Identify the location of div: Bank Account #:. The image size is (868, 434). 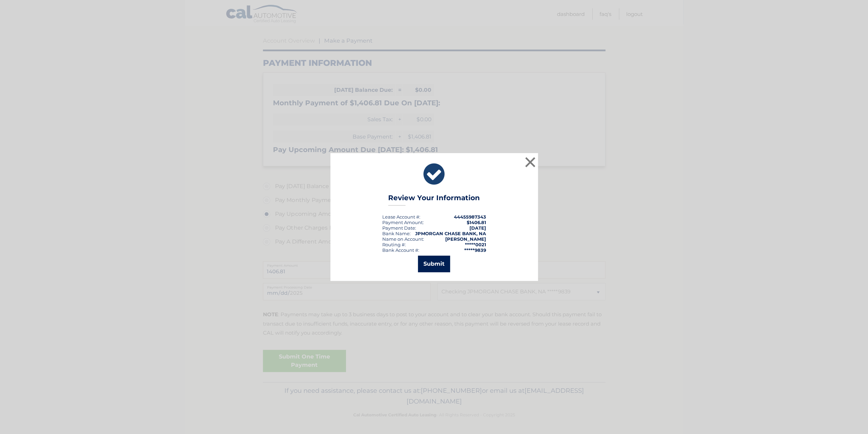
(400, 250).